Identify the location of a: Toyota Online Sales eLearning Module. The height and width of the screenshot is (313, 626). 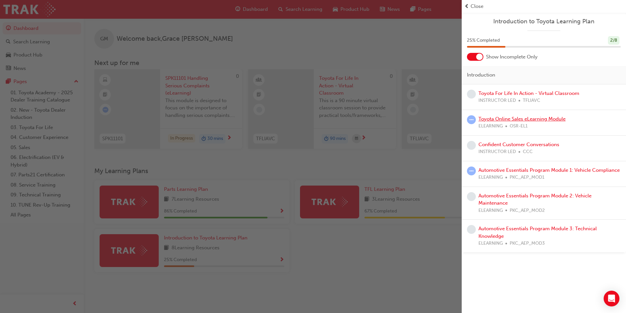
(522, 119).